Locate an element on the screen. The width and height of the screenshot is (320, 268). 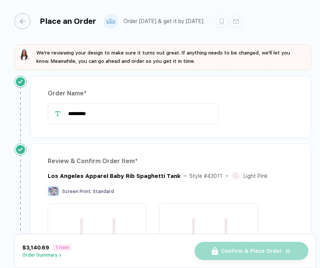
div: Place an Order is located at coordinates (68, 21).